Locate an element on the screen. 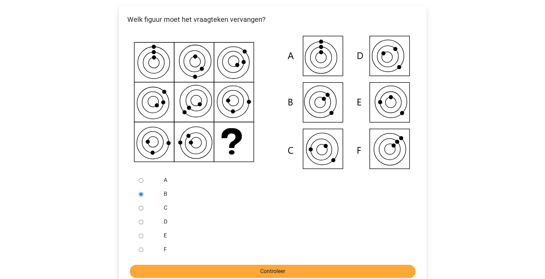 The width and height of the screenshot is (545, 279). label: B is located at coordinates (284, 194).